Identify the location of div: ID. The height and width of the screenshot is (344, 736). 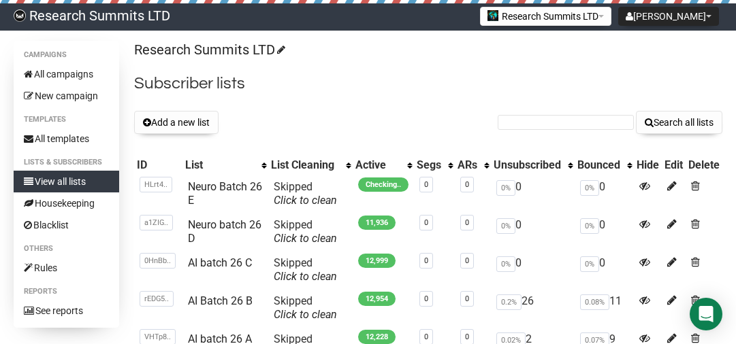
(158, 165).